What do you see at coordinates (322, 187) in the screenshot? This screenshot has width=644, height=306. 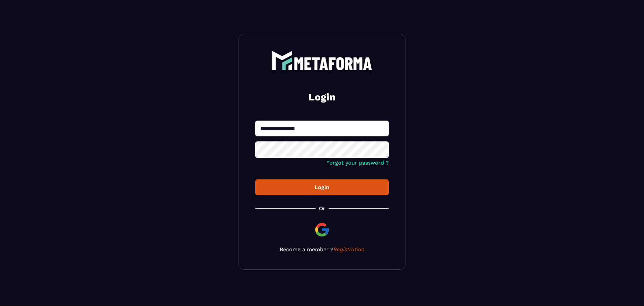 I see `button: Login` at bounding box center [322, 187].